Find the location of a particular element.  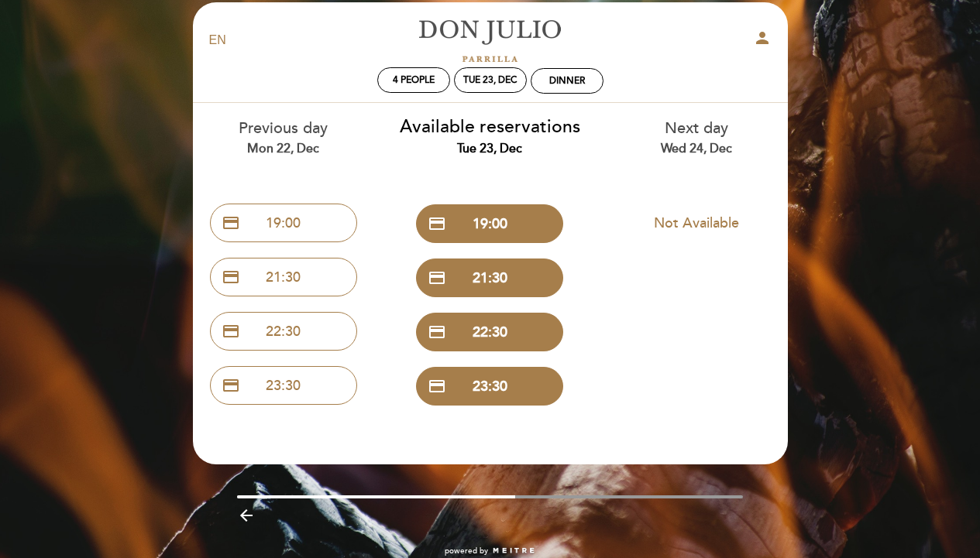

div: Wed 24, Dec is located at coordinates (697, 149).